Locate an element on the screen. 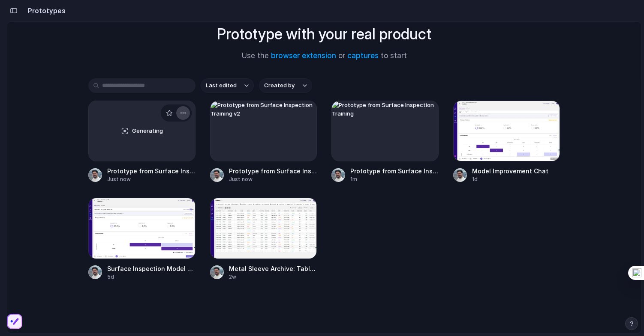  span: Generating is located at coordinates (147, 131).